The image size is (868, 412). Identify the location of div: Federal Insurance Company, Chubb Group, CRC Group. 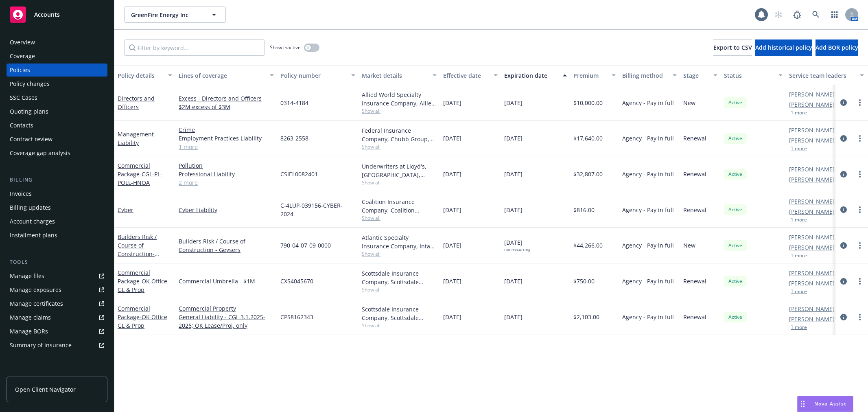
(399, 135).